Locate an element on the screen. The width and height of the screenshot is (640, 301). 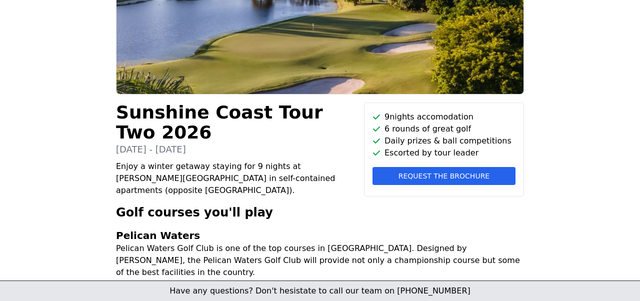
span: Request the brochure is located at coordinates (444, 176).